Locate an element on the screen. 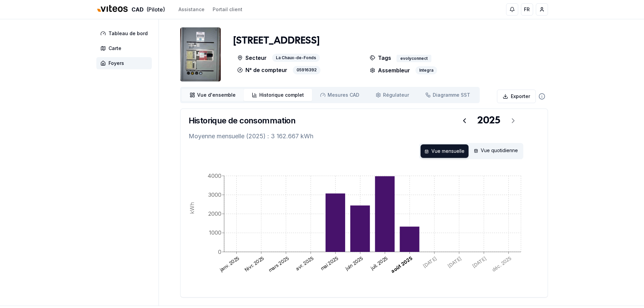  a: Historique complet is located at coordinates (278, 95).